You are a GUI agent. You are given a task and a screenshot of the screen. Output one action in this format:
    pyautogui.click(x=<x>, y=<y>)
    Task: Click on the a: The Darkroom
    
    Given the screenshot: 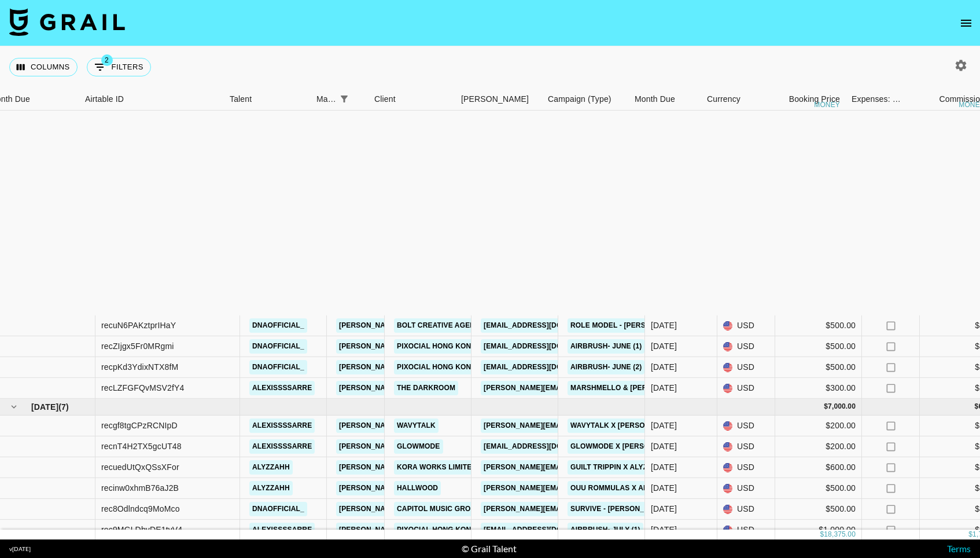 What is the action you would take?
    pyautogui.click(x=426, y=388)
    